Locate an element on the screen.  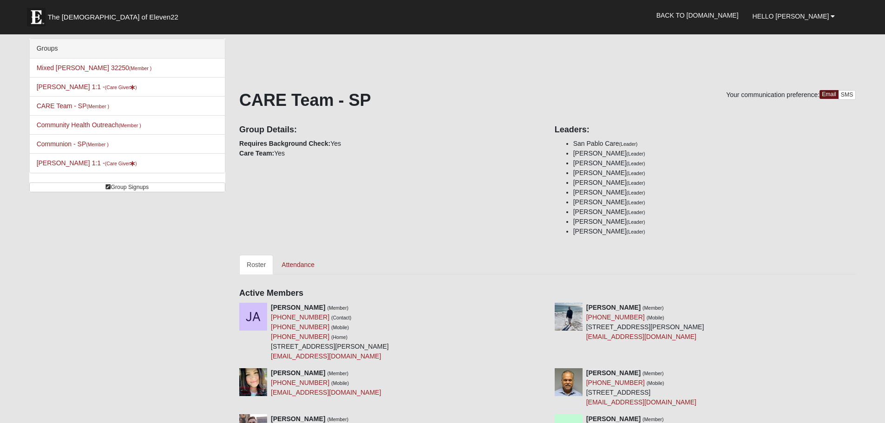
a: SMS is located at coordinates (847, 95).